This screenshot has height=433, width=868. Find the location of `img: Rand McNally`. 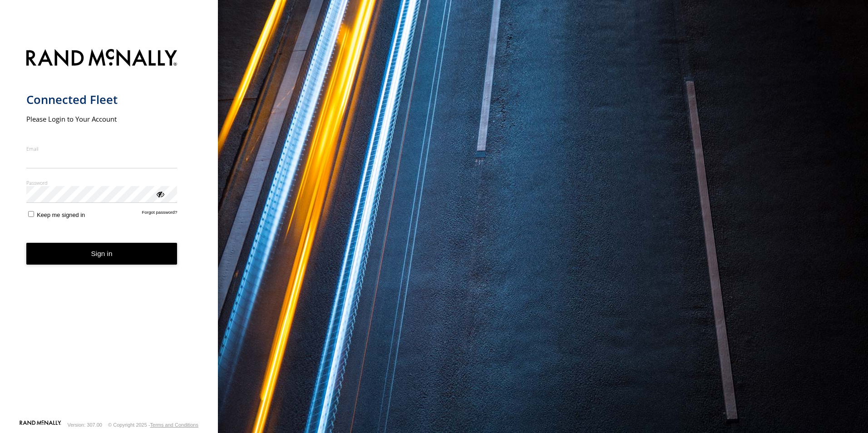

img: Rand McNally is located at coordinates (102, 58).